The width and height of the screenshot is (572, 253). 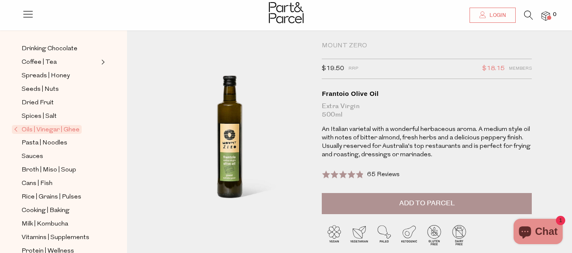 What do you see at coordinates (426, 111) in the screenshot?
I see `div: Extra Virgin 500ml` at bounding box center [426, 111].